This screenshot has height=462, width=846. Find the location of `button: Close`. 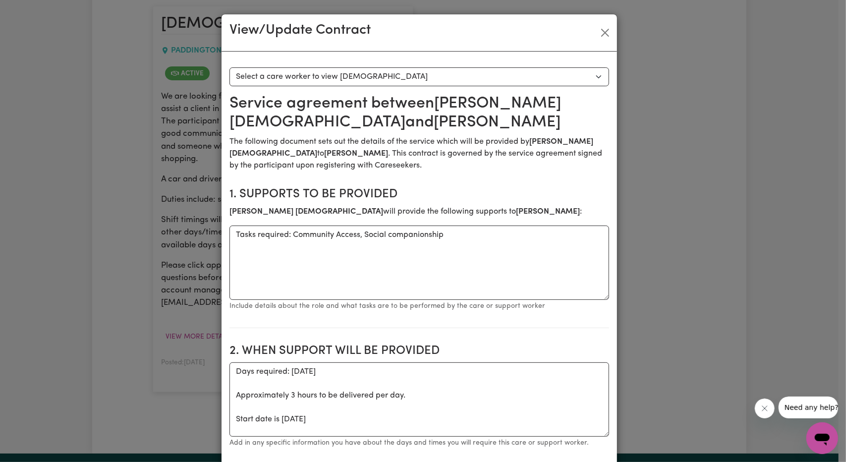

button: Close is located at coordinates (605, 33).